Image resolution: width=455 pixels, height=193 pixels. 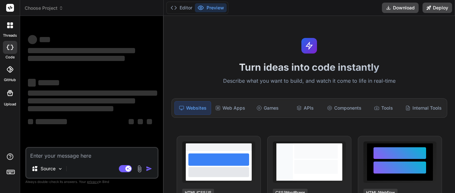 What do you see at coordinates (345, 108) in the screenshot?
I see `div: Components` at bounding box center [345, 108].